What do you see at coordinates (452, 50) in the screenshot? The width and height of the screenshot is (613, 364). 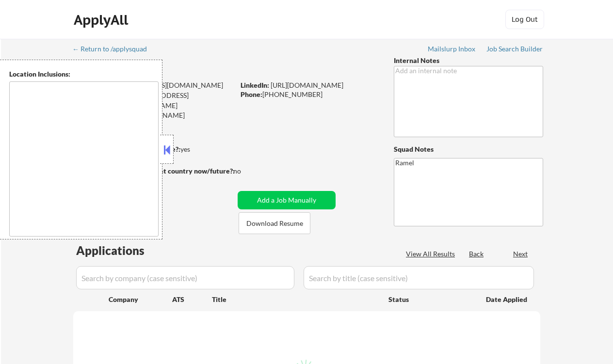 I see `a: Mailslurp Inbox` at bounding box center [452, 50].